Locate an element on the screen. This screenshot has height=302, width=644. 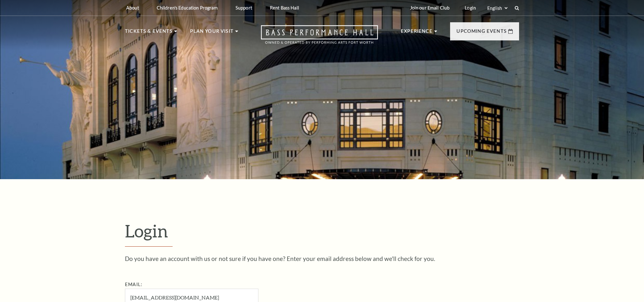
p: Children's Education Program is located at coordinates (187, 8).